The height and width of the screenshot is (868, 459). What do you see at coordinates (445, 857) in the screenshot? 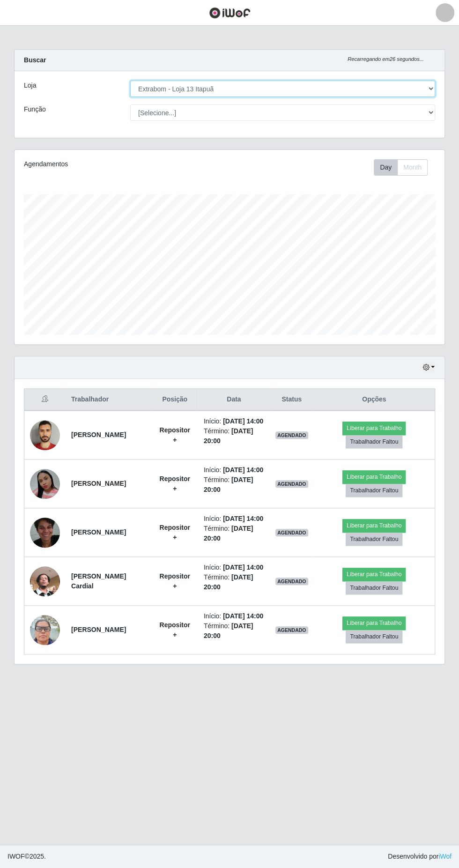
I see `a: iWof` at bounding box center [445, 857].